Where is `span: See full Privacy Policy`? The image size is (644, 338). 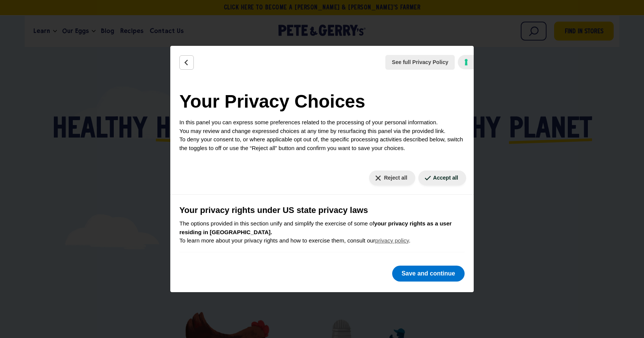 span: See full Privacy Policy is located at coordinates (420, 62).